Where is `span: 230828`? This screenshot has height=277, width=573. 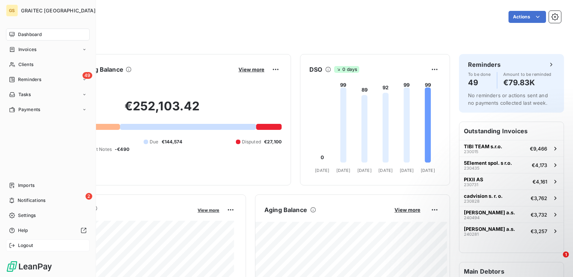
span: 230828 is located at coordinates (472, 201).